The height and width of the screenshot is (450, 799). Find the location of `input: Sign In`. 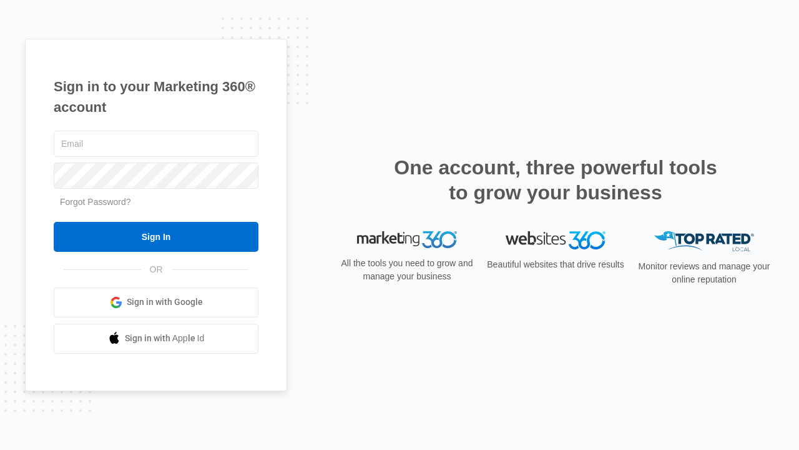

input: Sign In is located at coordinates (156, 237).